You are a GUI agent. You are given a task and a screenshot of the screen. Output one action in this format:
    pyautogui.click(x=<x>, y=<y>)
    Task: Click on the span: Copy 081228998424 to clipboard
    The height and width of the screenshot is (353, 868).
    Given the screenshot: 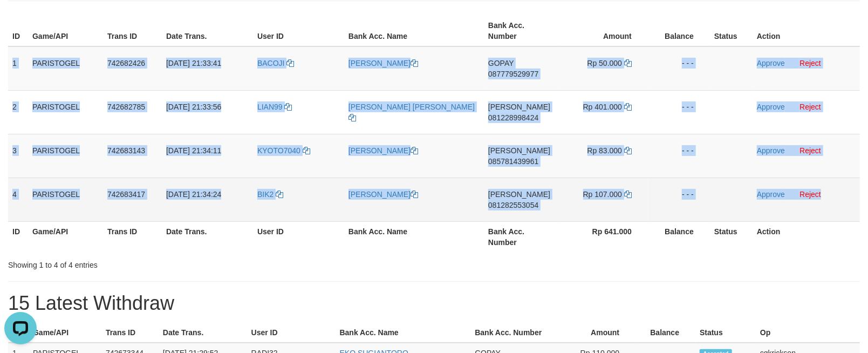 What is the action you would take?
    pyautogui.click(x=513, y=118)
    